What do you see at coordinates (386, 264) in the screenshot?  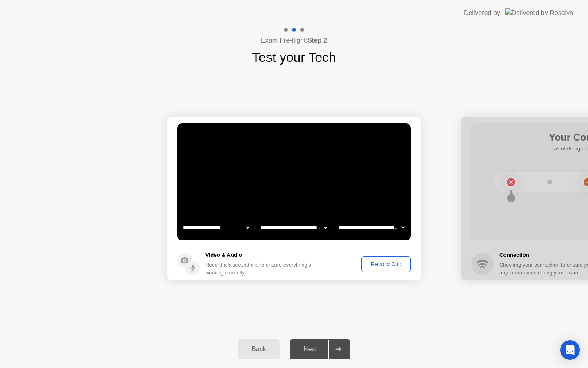 I see `button: Record Clip` at bounding box center [386, 264].